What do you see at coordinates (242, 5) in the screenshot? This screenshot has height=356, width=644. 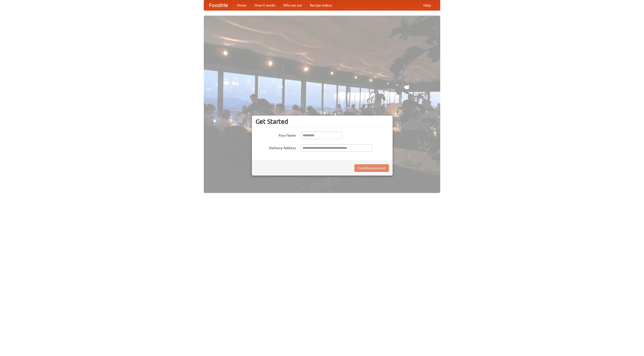 I see `a: Home` at bounding box center [242, 5].